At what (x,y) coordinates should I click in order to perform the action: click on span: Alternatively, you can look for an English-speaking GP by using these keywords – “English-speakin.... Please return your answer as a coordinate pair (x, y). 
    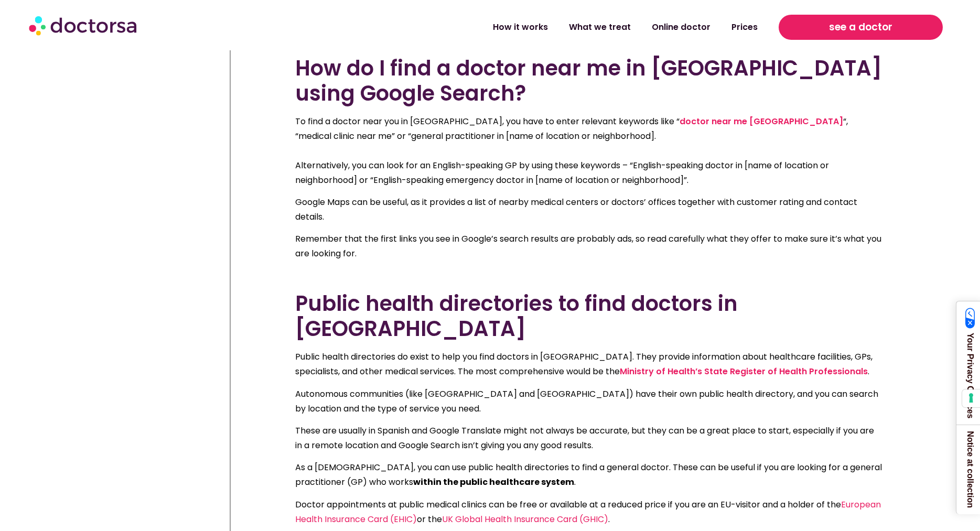
    Looking at the image, I should click on (562, 172).